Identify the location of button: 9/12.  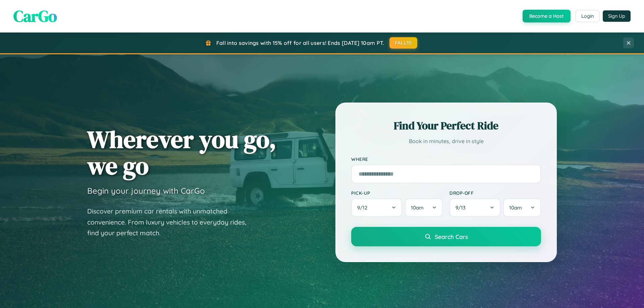
(377, 207).